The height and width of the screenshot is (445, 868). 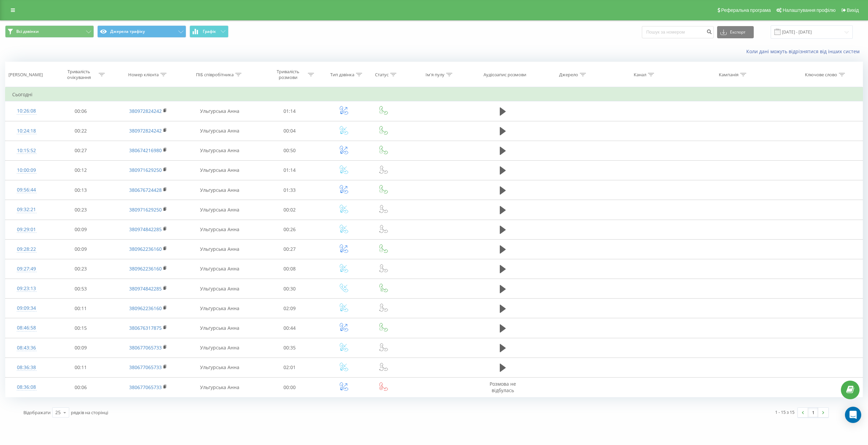 What do you see at coordinates (142, 32) in the screenshot?
I see `button: Джерела трафіку` at bounding box center [142, 32].